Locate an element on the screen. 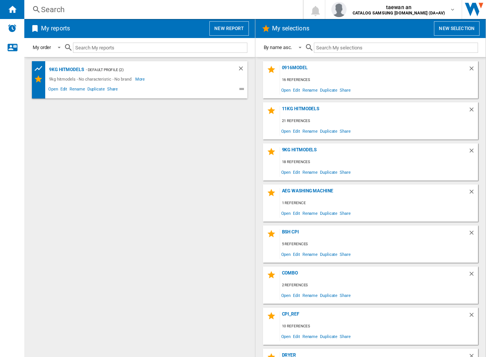 This screenshot has width=486, height=357. div: Product prices grid is located at coordinates (40, 68).